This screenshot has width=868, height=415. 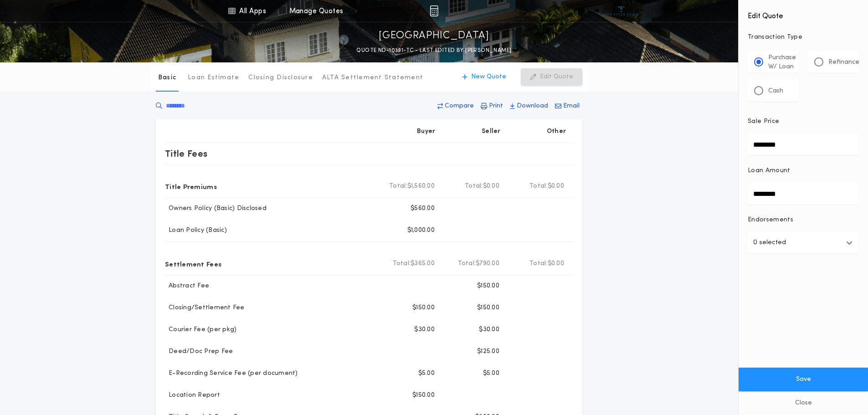 What do you see at coordinates (492, 106) in the screenshot?
I see `button: Print` at bounding box center [492, 106].